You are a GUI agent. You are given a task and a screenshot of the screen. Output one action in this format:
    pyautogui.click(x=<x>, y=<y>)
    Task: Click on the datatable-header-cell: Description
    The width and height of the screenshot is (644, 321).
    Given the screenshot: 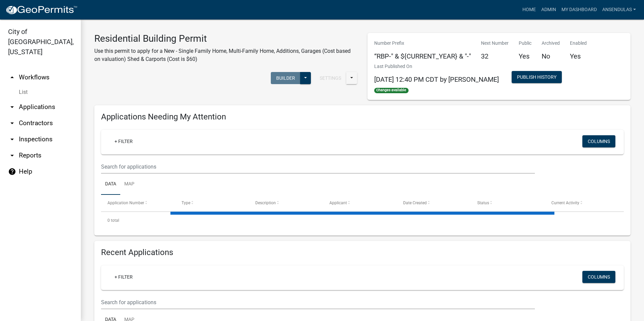 What is the action you would take?
    pyautogui.click(x=286, y=203)
    